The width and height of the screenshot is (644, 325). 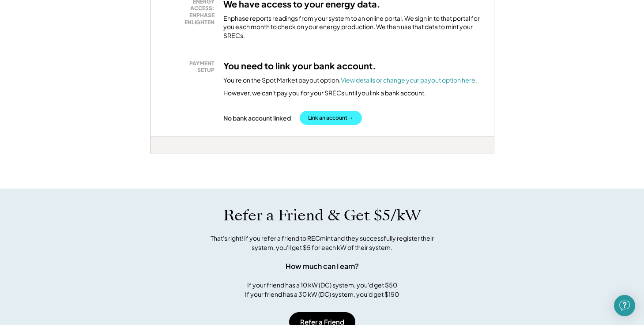 I want to click on h1: Refer a Friend & Get $5/kW, so click(x=322, y=215).